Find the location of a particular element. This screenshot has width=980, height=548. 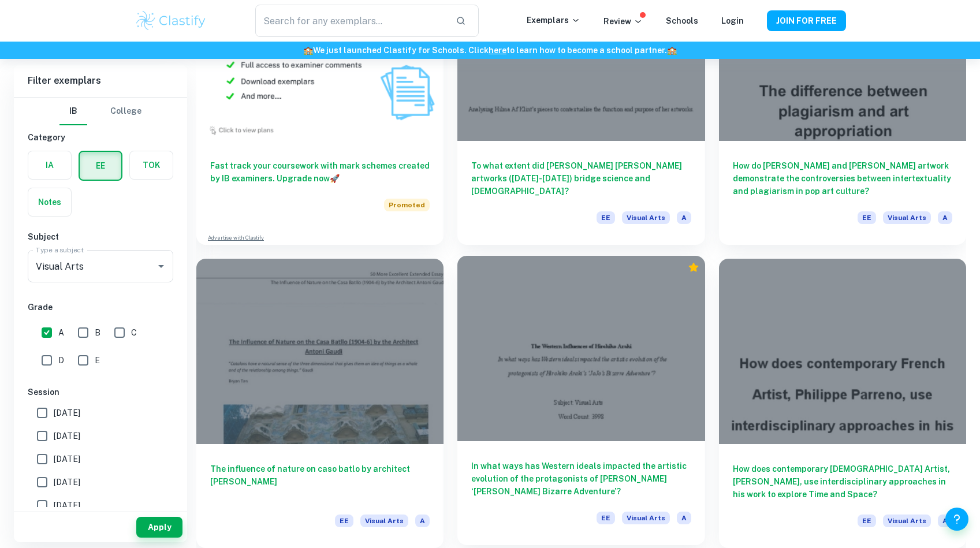

a: JOIN FOR FREE is located at coordinates (807, 21).